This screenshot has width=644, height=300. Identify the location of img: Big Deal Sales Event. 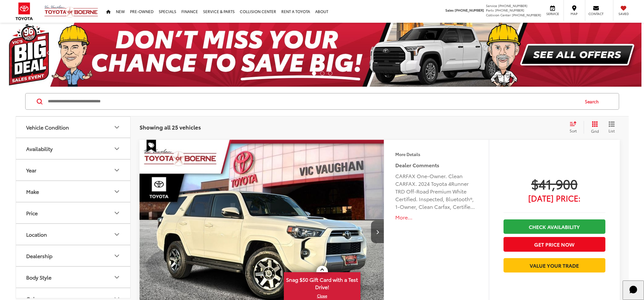
(322, 55).